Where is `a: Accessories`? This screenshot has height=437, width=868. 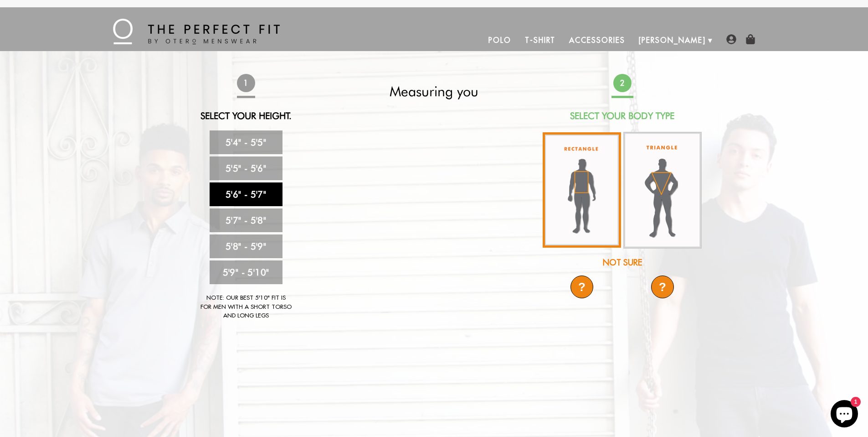
a: Accessories is located at coordinates (597, 40).